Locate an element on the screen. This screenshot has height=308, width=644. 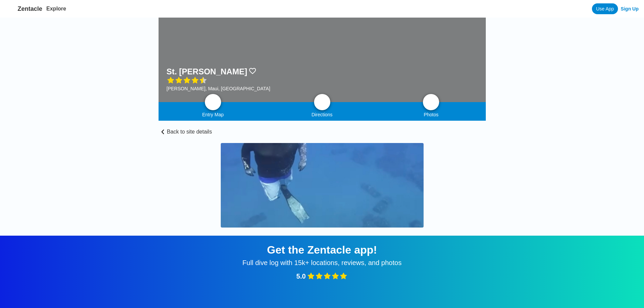
a: map is located at coordinates (213, 102).